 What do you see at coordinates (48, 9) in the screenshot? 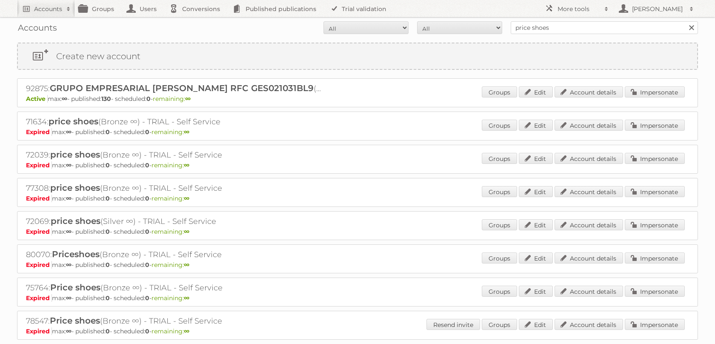
I see `h2: Accounts` at bounding box center [48, 9].